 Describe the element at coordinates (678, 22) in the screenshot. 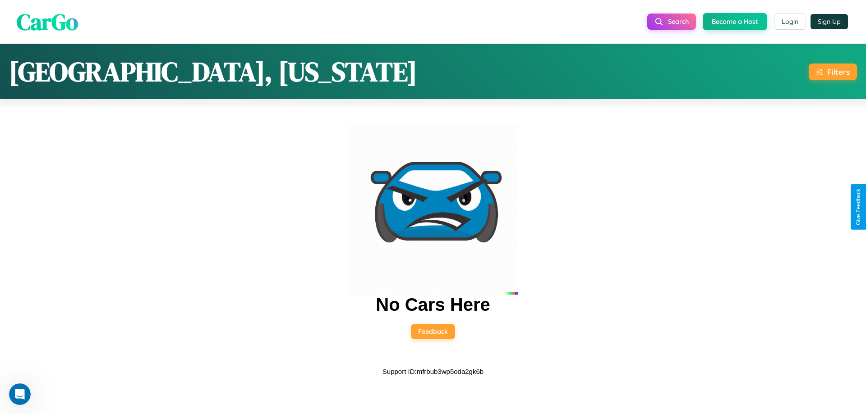

I see `span: Search` at that location.